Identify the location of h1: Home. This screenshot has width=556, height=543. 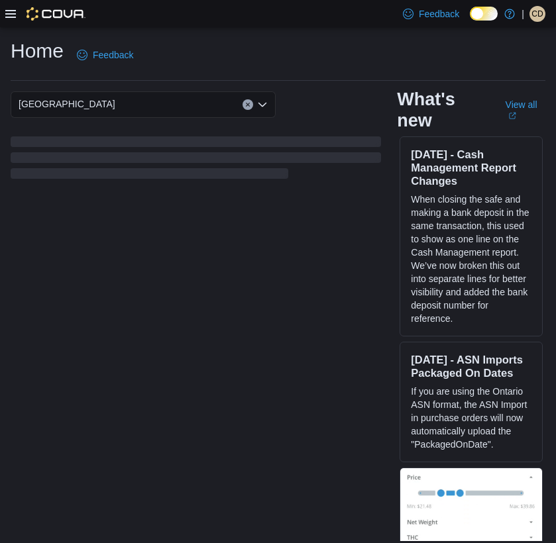
(37, 51).